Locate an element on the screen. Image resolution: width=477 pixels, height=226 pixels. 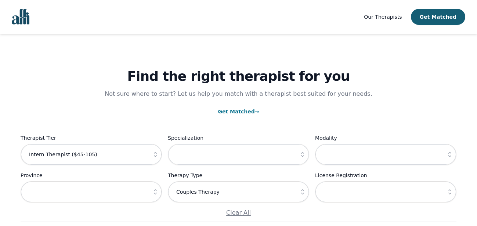
label: License Registration is located at coordinates (386, 176).